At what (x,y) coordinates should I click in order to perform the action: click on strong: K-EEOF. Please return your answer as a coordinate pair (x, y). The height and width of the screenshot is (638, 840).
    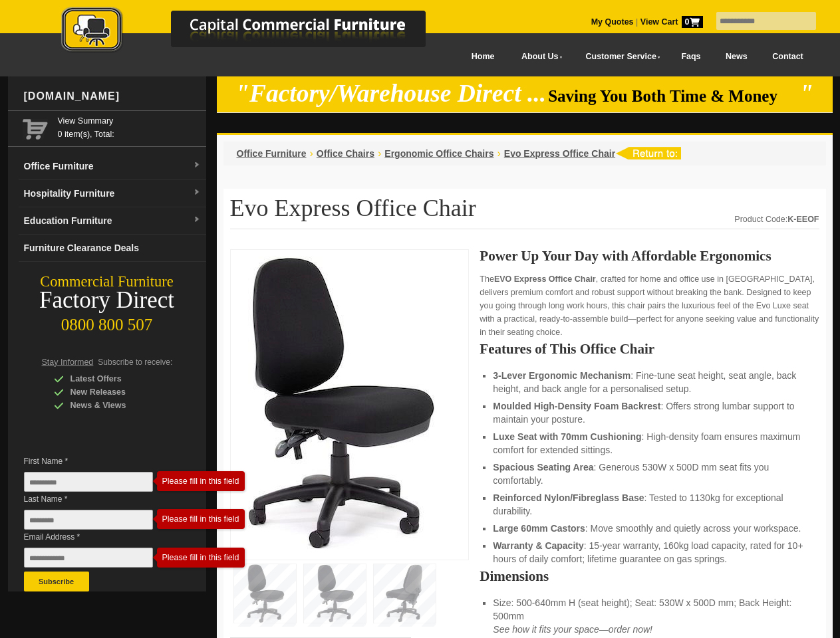
    Looking at the image, I should click on (803, 219).